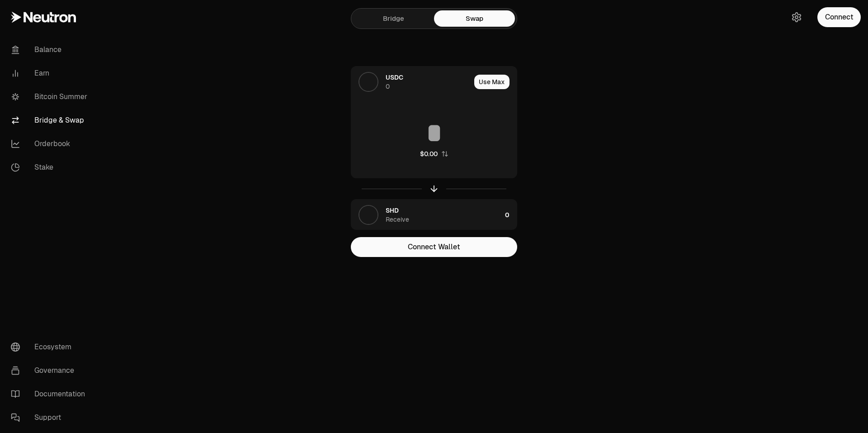 This screenshot has width=868, height=433. I want to click on button: $0.00, so click(434, 154).